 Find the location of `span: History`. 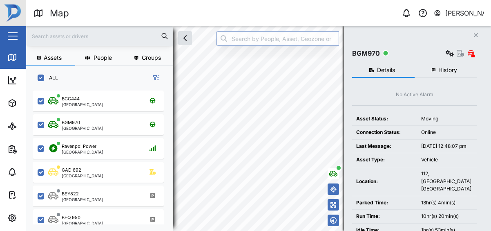

span: History is located at coordinates (448, 70).